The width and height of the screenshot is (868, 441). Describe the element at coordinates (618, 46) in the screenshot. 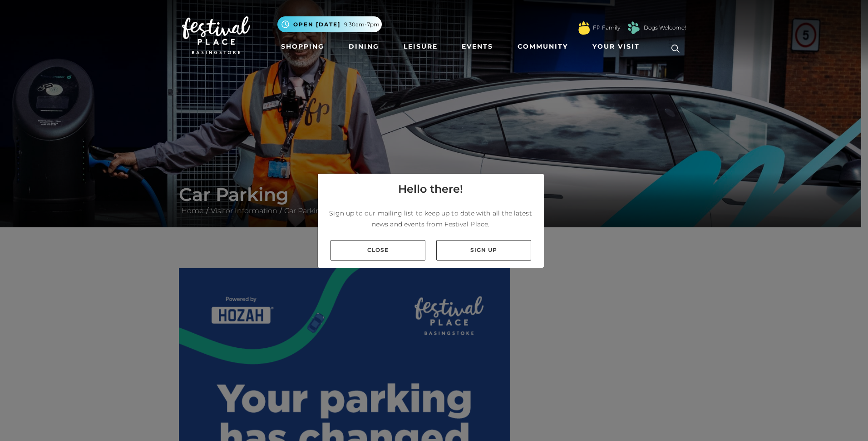

I see `a: Your Visit` at that location.